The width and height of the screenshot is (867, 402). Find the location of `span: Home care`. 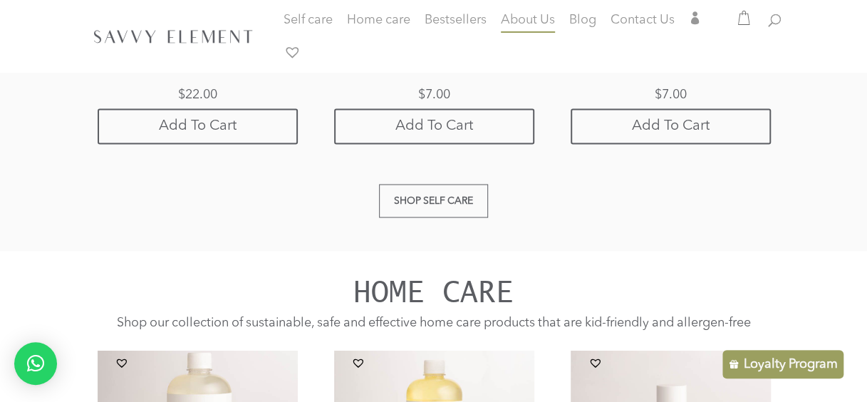

span: Home care is located at coordinates (378, 20).